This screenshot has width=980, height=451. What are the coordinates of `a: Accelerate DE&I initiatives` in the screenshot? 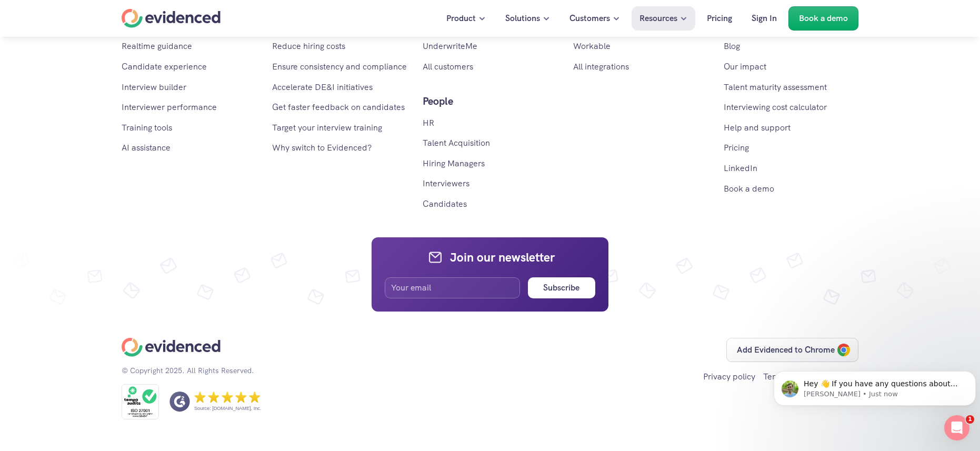 It's located at (322, 87).